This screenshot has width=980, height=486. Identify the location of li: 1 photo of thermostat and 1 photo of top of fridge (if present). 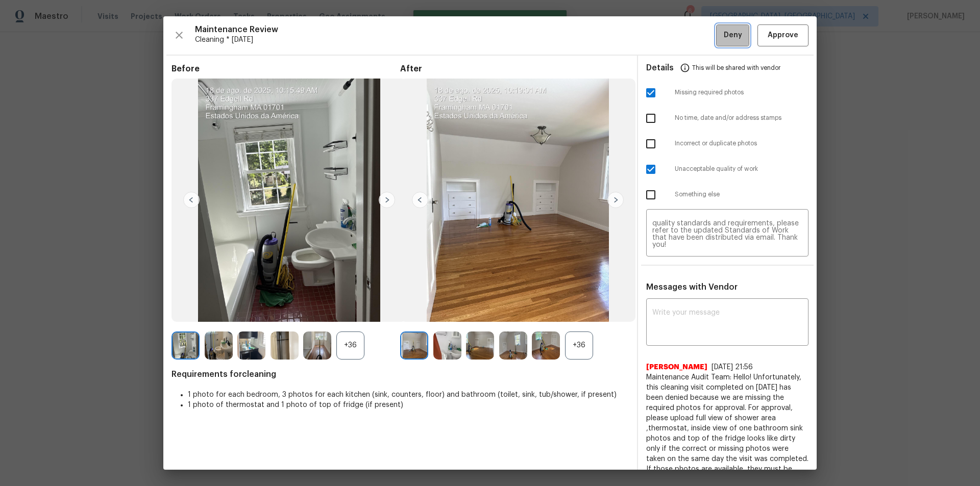
(408, 405).